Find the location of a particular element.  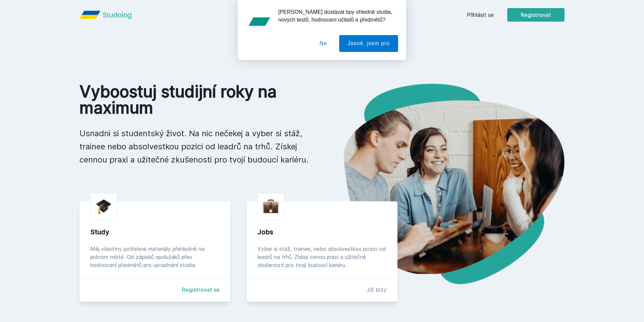

h1: Vyboostuj studijní roky na maximum is located at coordinates (195, 100).